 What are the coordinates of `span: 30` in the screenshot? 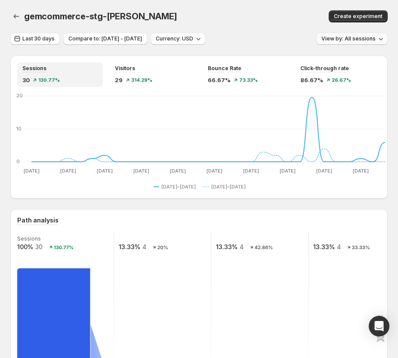 It's located at (26, 80).